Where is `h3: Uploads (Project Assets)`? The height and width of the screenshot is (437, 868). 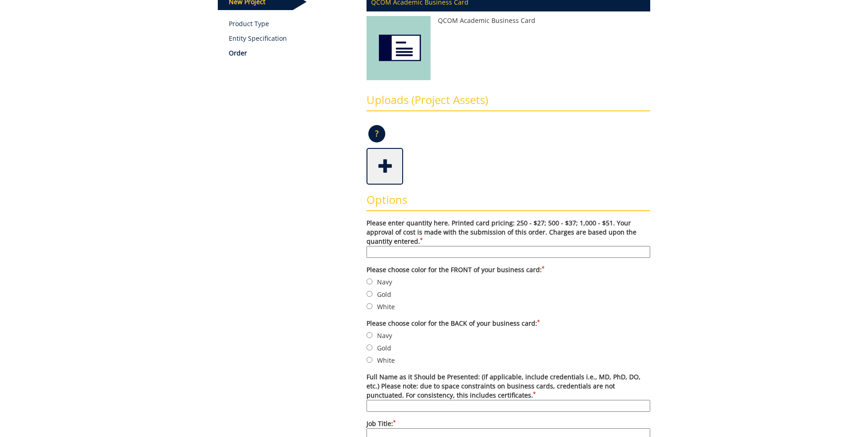 h3: Uploads (Project Assets) is located at coordinates (508, 103).